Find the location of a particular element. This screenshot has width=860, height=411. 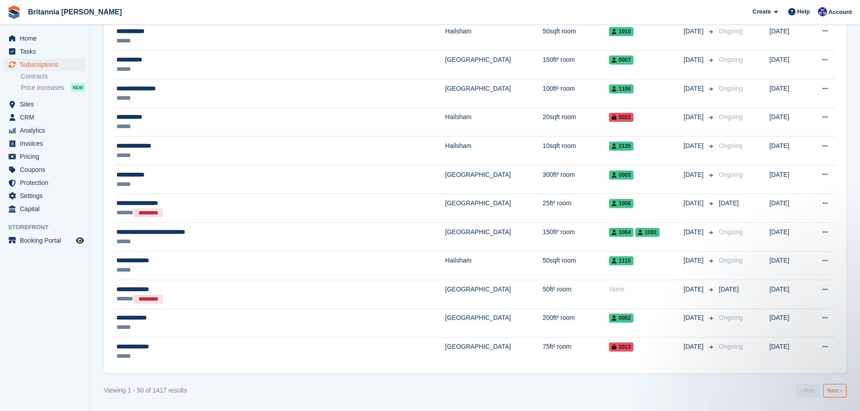

td: 300ft² room is located at coordinates (576, 180).